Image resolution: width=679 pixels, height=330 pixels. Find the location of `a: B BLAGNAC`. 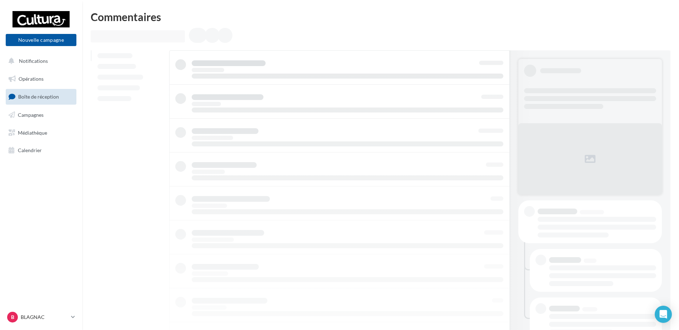

a: B BLAGNAC is located at coordinates (41, 317).